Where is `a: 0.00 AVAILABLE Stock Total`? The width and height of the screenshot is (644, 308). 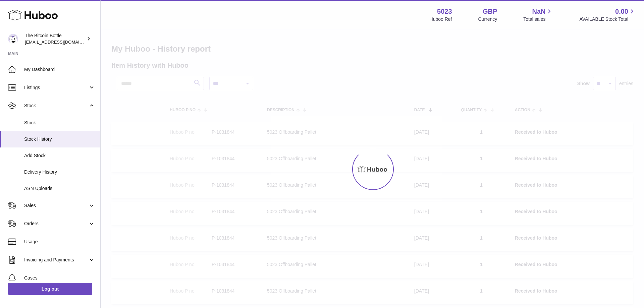
a: 0.00 AVAILABLE Stock Total is located at coordinates (607, 15).